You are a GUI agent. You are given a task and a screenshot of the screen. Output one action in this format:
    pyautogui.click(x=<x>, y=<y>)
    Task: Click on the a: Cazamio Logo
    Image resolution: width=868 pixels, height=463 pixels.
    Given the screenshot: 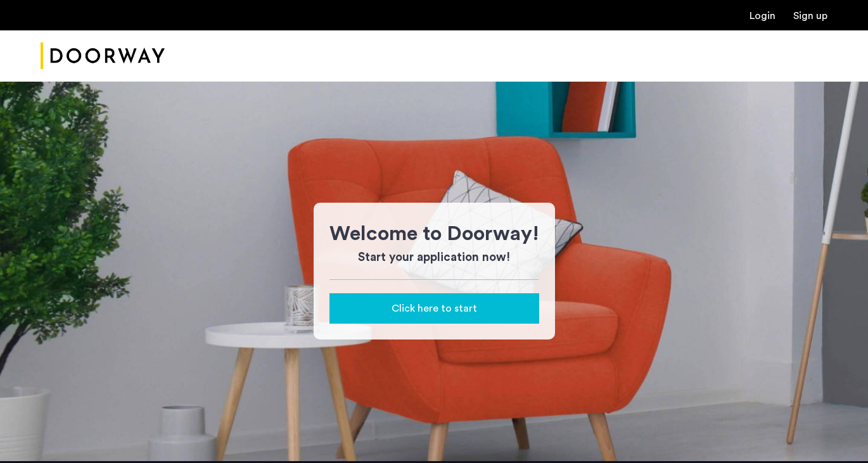 What is the action you would take?
    pyautogui.click(x=102, y=56)
    